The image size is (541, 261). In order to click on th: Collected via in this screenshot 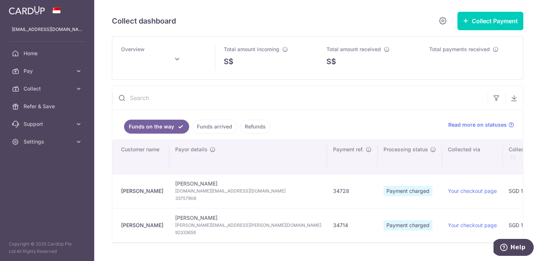, I will do `click(472, 157)`.